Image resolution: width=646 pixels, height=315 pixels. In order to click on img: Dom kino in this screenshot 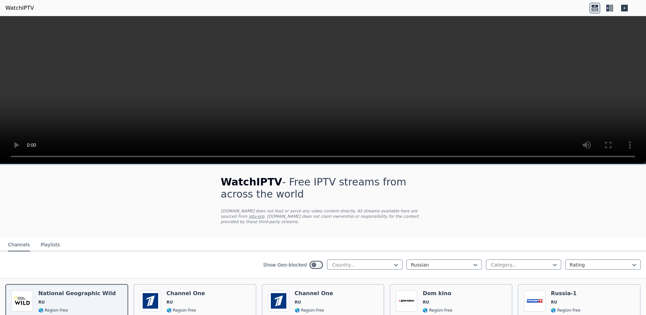, I will do `click(407, 301)`.